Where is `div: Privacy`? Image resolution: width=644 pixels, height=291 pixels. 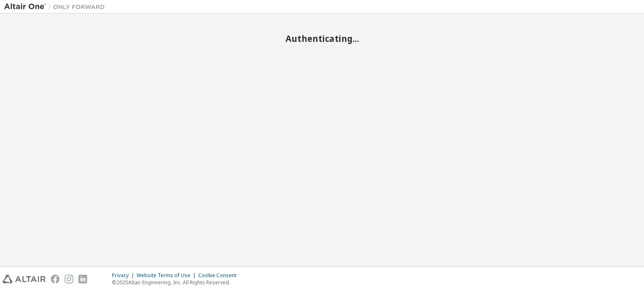 div: Privacy is located at coordinates (124, 275).